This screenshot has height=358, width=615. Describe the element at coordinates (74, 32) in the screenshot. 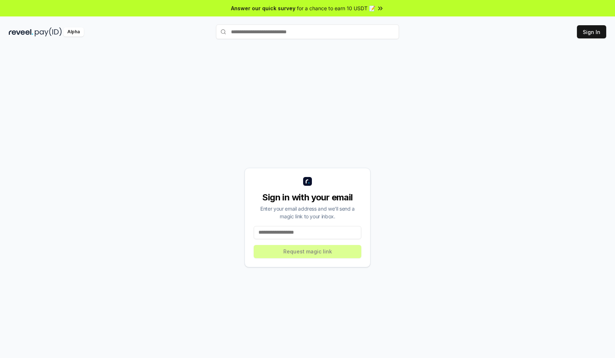

I see `div: Alpha` at that location.